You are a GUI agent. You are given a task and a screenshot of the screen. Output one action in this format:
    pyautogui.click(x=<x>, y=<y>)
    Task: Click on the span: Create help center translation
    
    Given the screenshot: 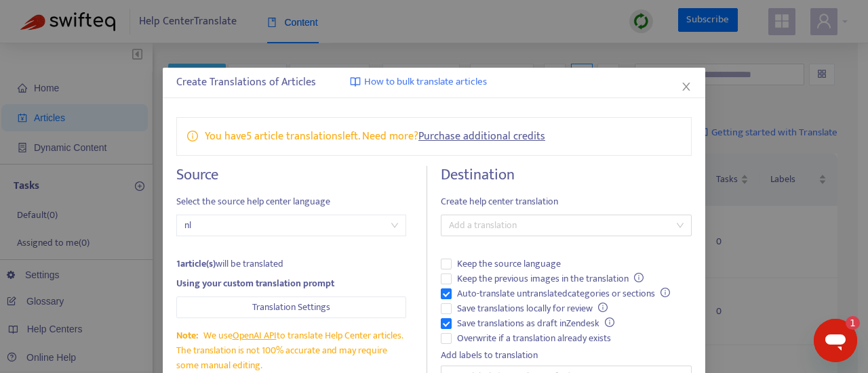 What is the action you would take?
    pyautogui.click(x=567, y=202)
    